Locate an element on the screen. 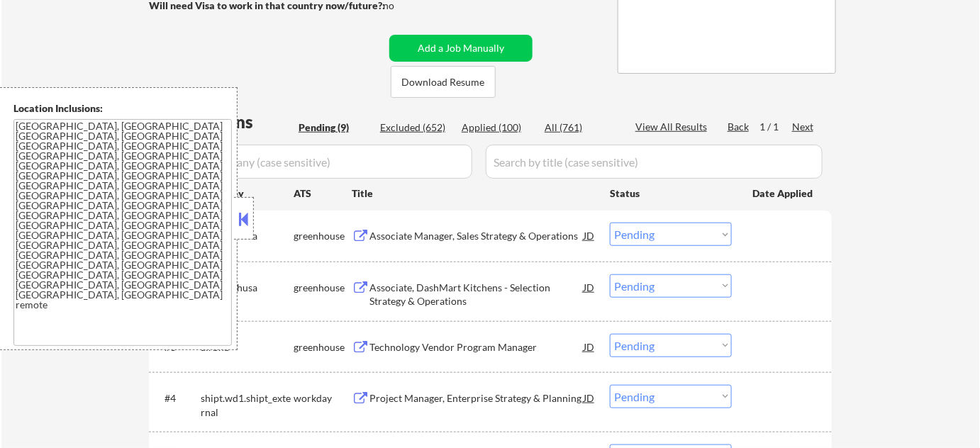 This screenshot has height=448, width=980. div: #4 is located at coordinates (177, 399).